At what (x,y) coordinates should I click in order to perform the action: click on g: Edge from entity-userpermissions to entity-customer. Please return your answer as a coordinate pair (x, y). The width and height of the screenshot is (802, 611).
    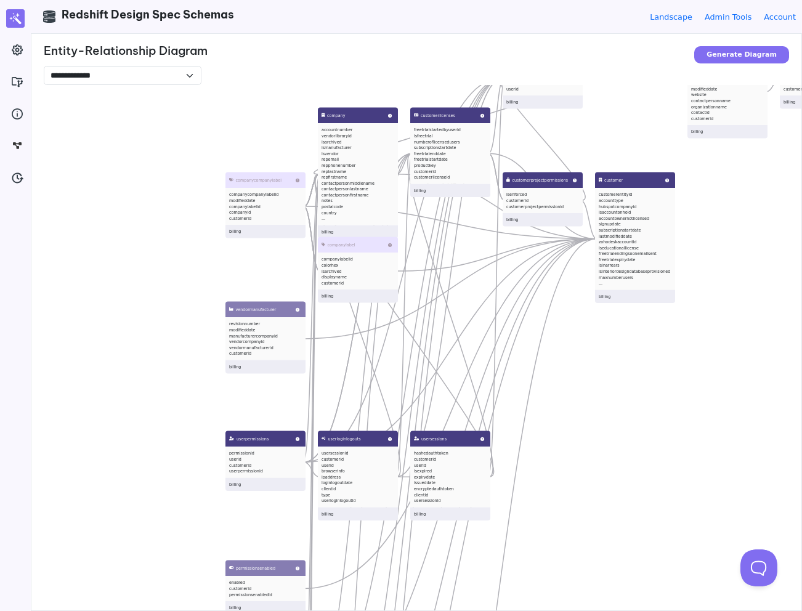
    Looking at the image, I should click on (451, 351).